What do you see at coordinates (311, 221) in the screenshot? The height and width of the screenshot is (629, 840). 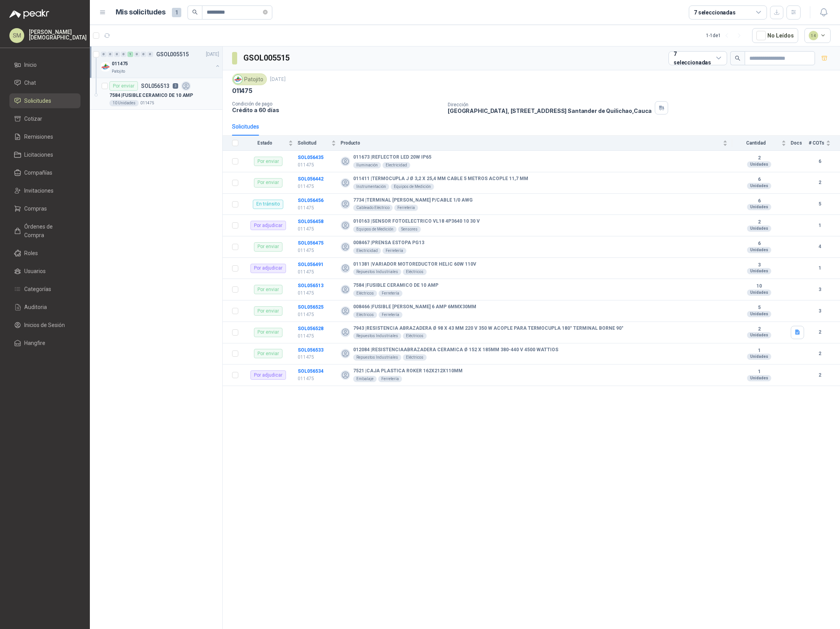 I see `b: SOL056458` at bounding box center [311, 221].